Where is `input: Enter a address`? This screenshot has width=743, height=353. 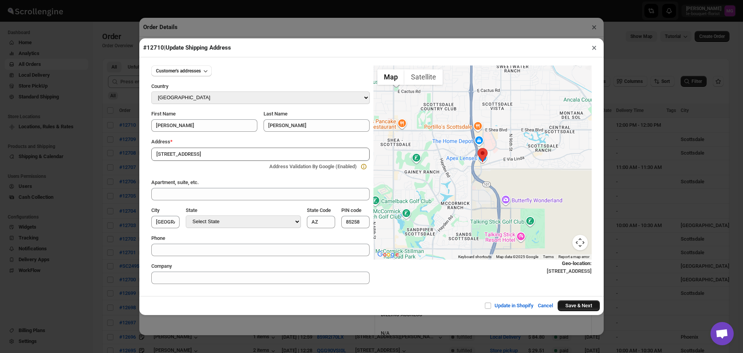
input: Enter a address is located at coordinates (261, 154).